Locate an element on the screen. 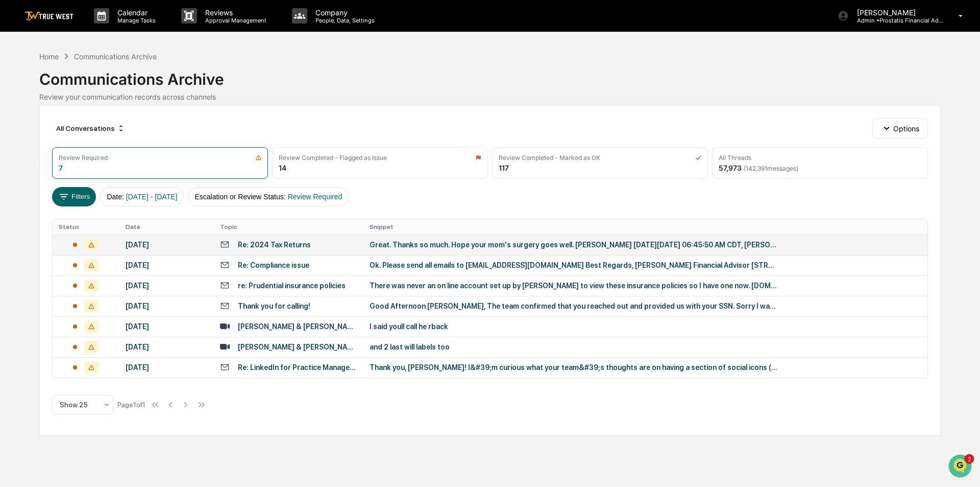 The height and width of the screenshot is (487, 980). p: People, Data, Settings is located at coordinates (344, 20).